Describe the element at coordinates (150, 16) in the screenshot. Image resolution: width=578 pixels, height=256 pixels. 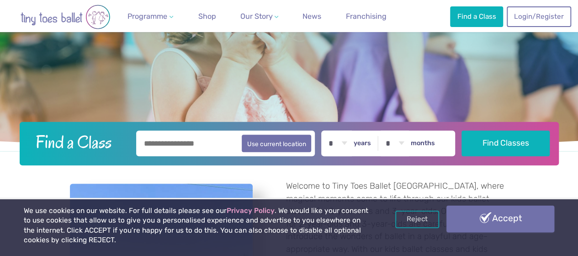
I see `a: Programme` at that location.